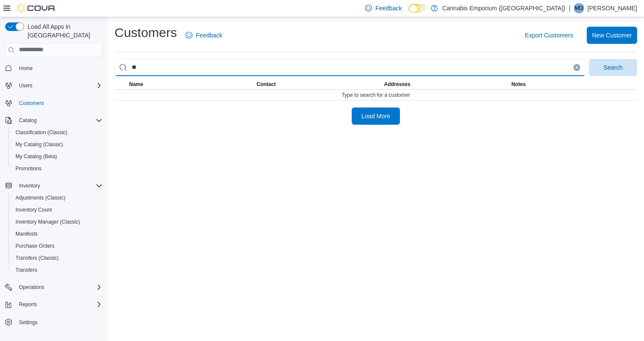 Image resolution: width=644 pixels, height=341 pixels. What do you see at coordinates (35, 246) in the screenshot?
I see `a: Purchase Orders` at bounding box center [35, 246].